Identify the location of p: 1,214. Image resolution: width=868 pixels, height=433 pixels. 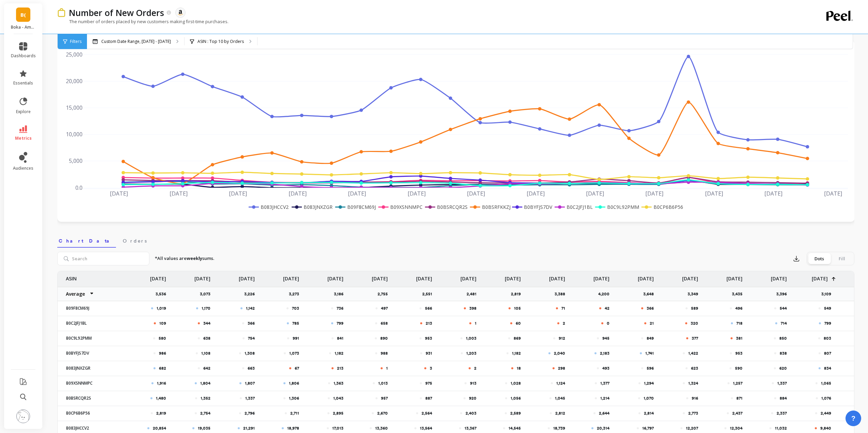
(605, 399).